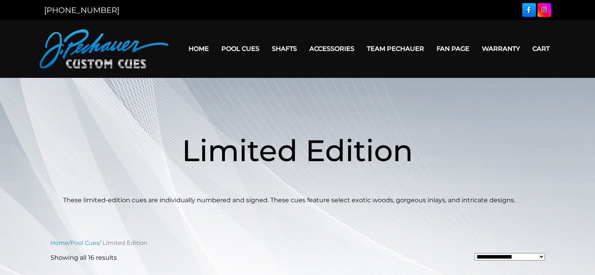 The height and width of the screenshot is (275, 595). Describe the element at coordinates (104, 49) in the screenshot. I see `img: Pechauer Custom Cues` at that location.